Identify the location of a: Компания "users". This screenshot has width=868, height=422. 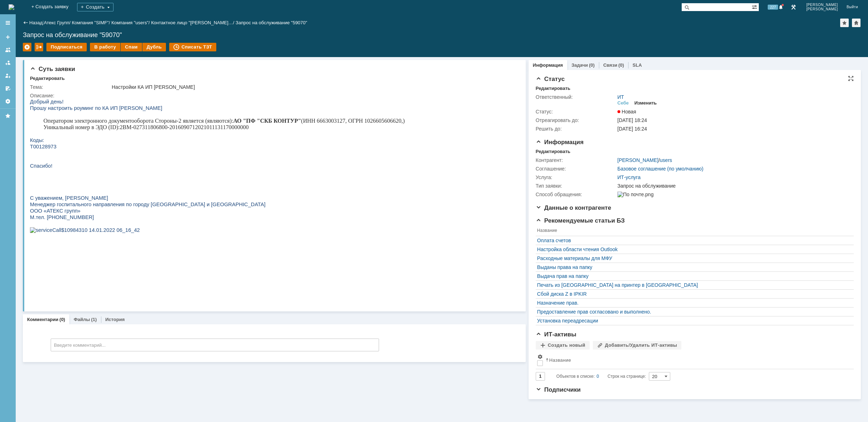
(130, 23).